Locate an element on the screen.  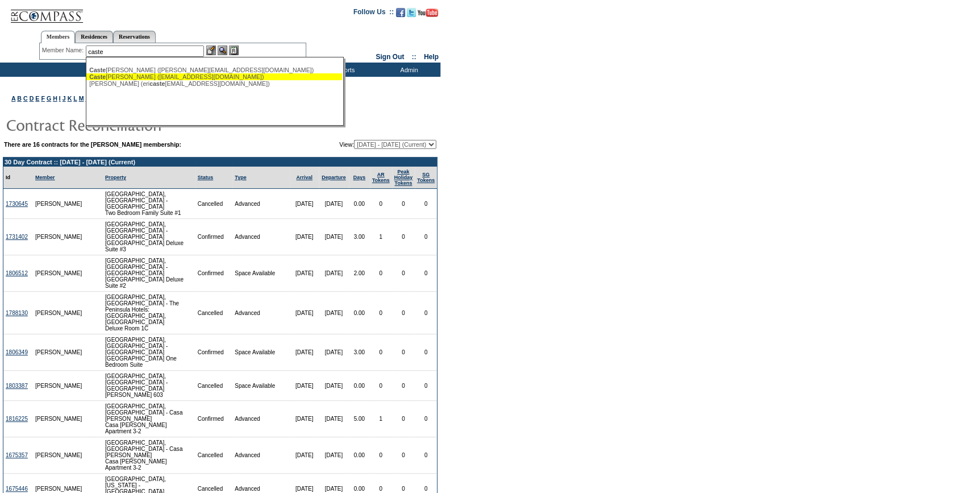
a: Become our fan on Facebook is located at coordinates (401, 15).